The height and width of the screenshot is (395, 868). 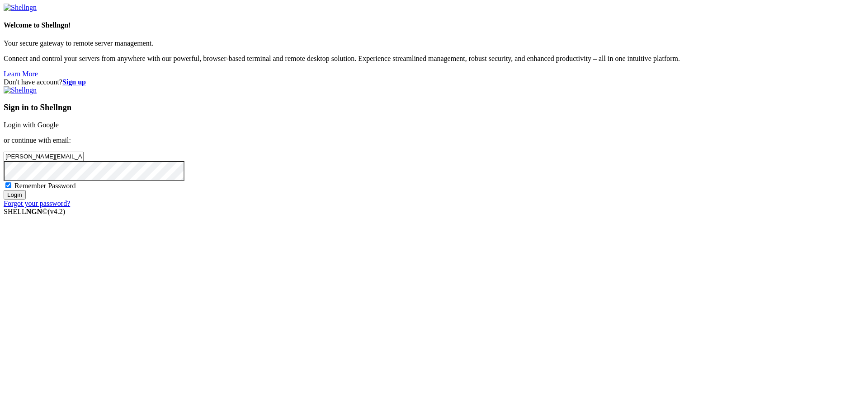 What do you see at coordinates (434, 43) in the screenshot?
I see `p: Your secure gateway to remote server management.` at bounding box center [434, 43].